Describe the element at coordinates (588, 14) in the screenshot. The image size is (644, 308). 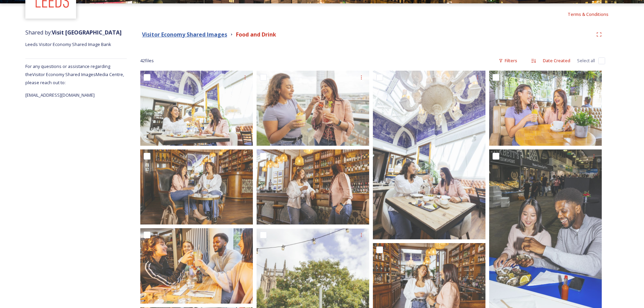
I see `span: Terms & Conditions` at that location.